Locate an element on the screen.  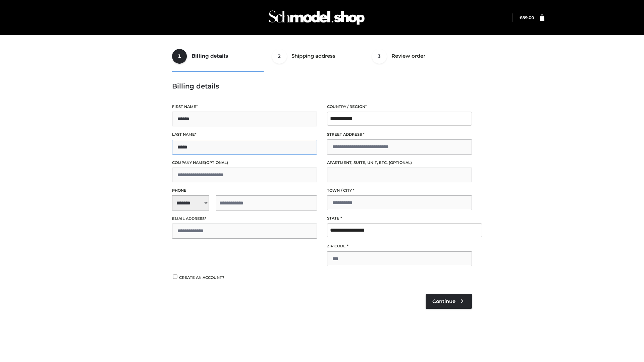
img: Schmodel Admin 964 is located at coordinates (317, 17).